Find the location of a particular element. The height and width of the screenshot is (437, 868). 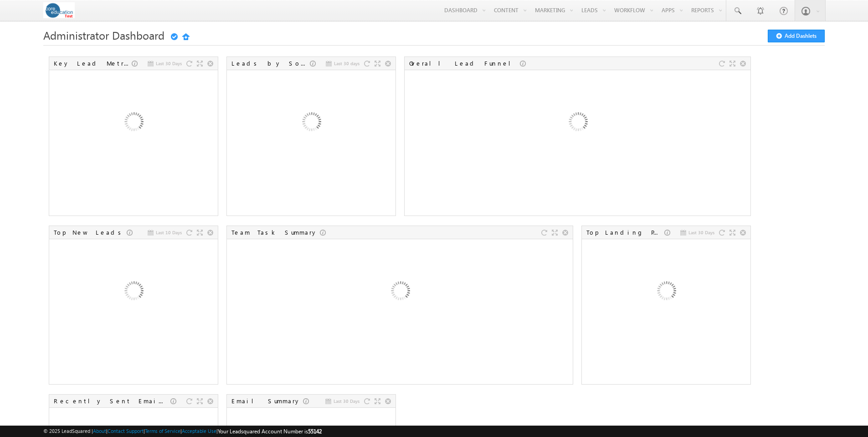

div: Top New Leads is located at coordinates (90, 232).